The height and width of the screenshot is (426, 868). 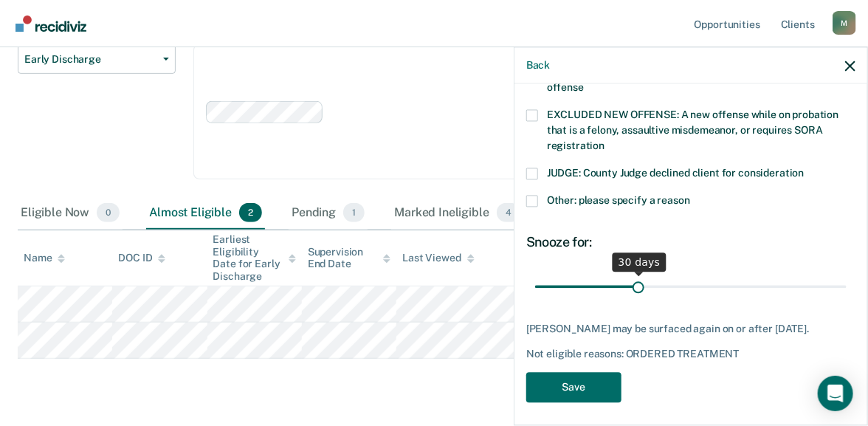 What do you see at coordinates (692, 130) in the screenshot?
I see `span: EXCLUDED NEW OFFENSE: A new offense while on probation that is a felony, assaultive misdemeanor, ...` at bounding box center [692, 130].